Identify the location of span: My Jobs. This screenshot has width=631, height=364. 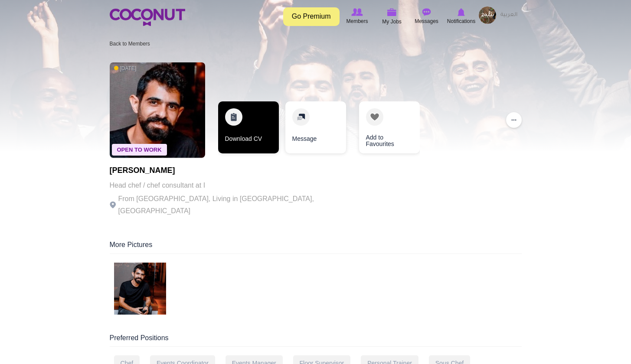
(392, 21).